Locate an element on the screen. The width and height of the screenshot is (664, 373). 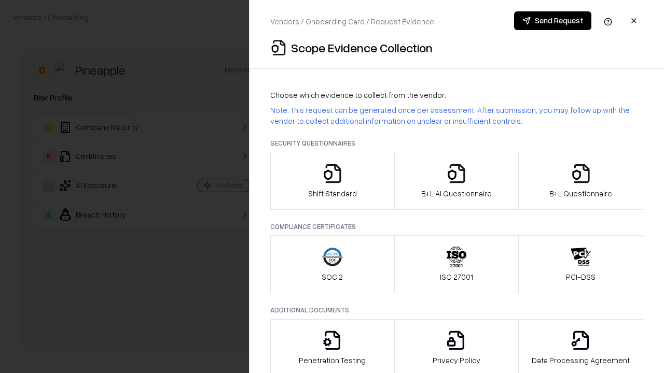
p: Vendors / Onboarding Card / Request Evidence is located at coordinates (352, 21).